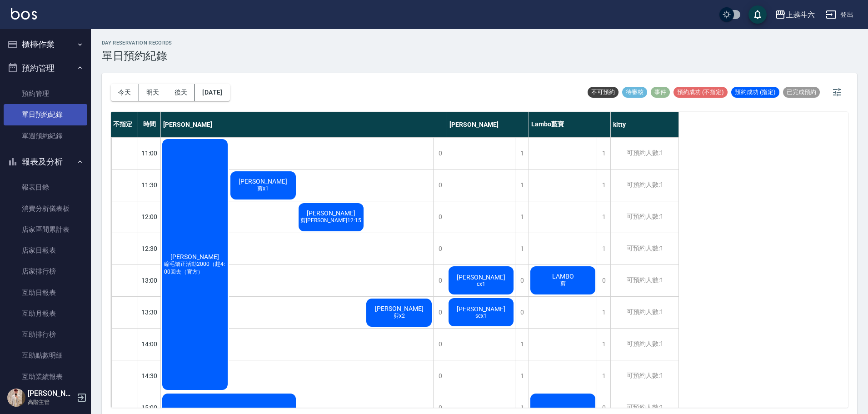  I want to click on span: 預約成功 (不指定), so click(700, 92).